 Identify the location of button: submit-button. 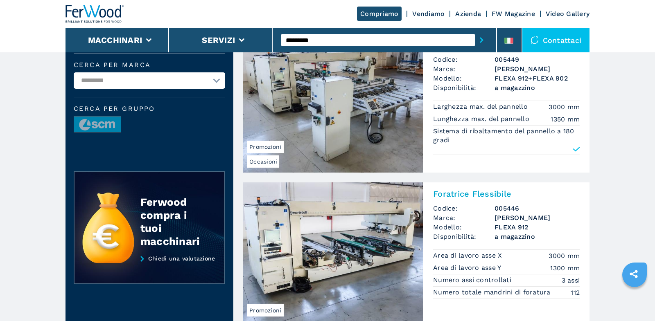
(481, 40).